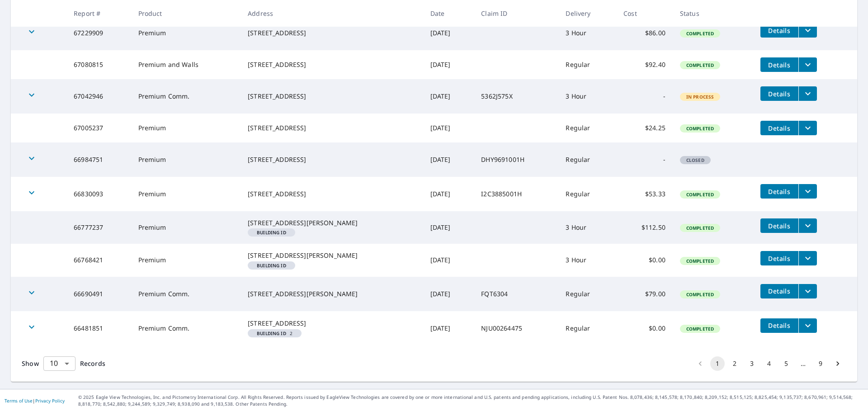 This screenshot has height=412, width=868. I want to click on button: detailsBtn-66777237, so click(779, 226).